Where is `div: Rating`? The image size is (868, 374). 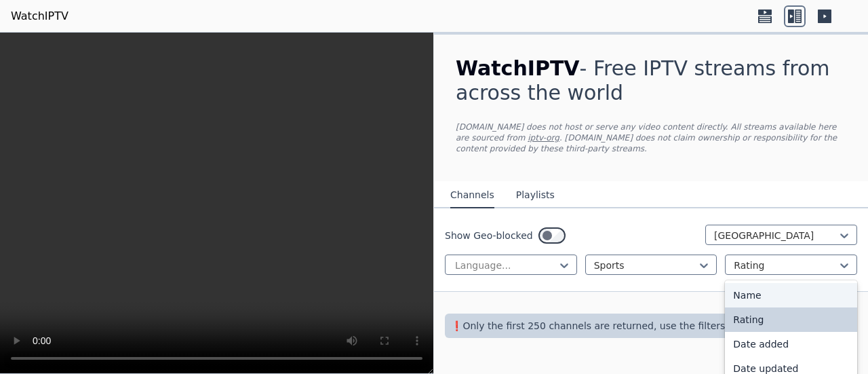
div: Rating is located at coordinates (791, 320).